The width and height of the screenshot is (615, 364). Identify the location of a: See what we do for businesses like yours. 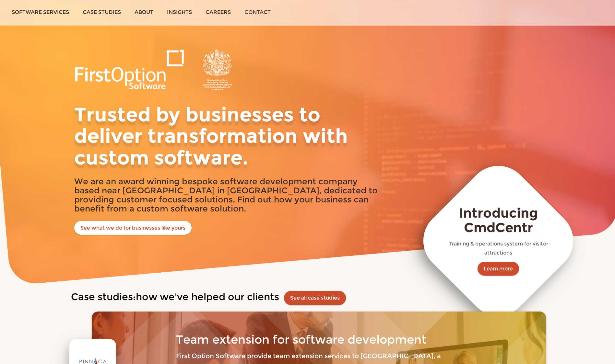
(133, 228).